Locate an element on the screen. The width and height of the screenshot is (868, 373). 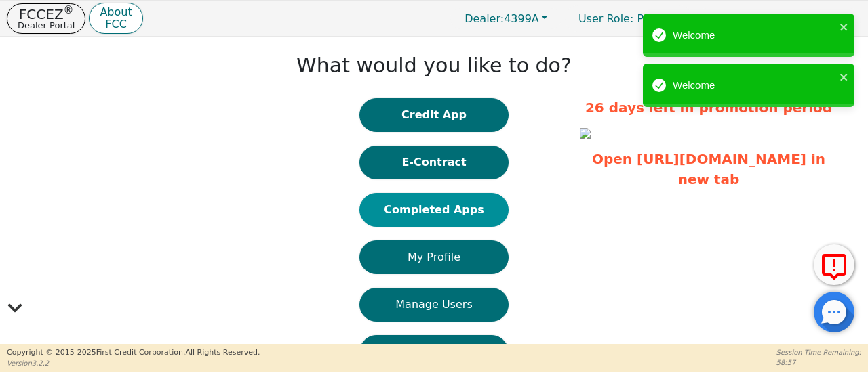
span: All Rights Reserved. is located at coordinates (223, 352).